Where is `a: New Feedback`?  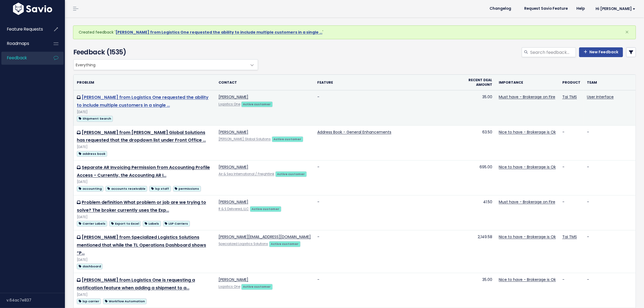 a: New Feedback is located at coordinates (601, 52).